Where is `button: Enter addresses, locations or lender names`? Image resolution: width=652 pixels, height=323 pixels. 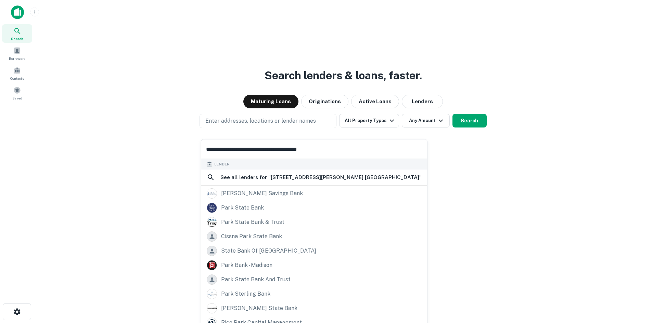 button: Enter addresses, locations or lender names is located at coordinates (268, 121).